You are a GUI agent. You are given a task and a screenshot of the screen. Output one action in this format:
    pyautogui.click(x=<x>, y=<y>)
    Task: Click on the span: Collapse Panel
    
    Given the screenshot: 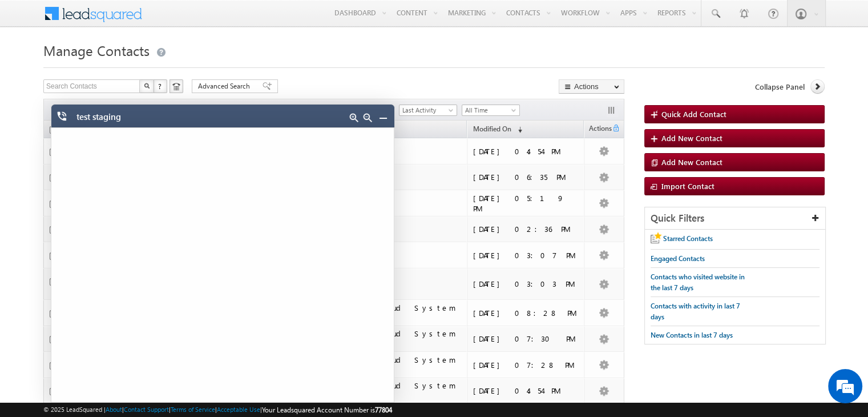 What is the action you would take?
    pyautogui.click(x=780, y=87)
    